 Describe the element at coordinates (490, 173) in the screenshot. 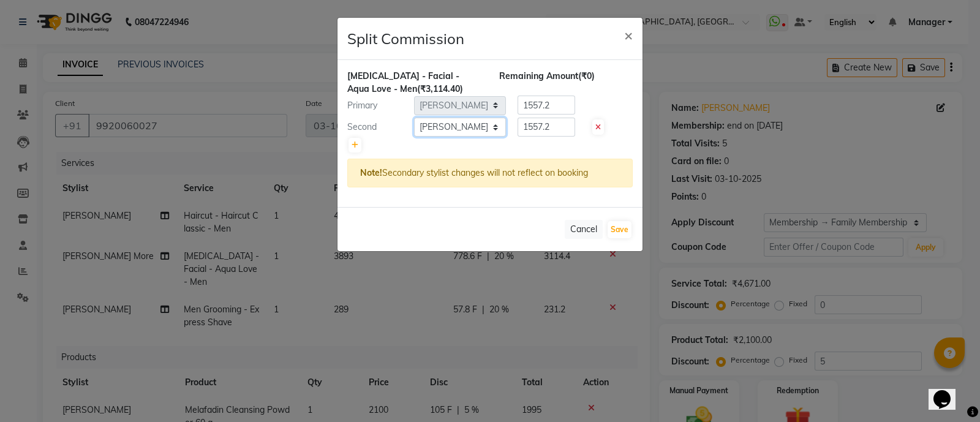

I see `div: Secondary stylist changes will not reflect on booking` at that location.